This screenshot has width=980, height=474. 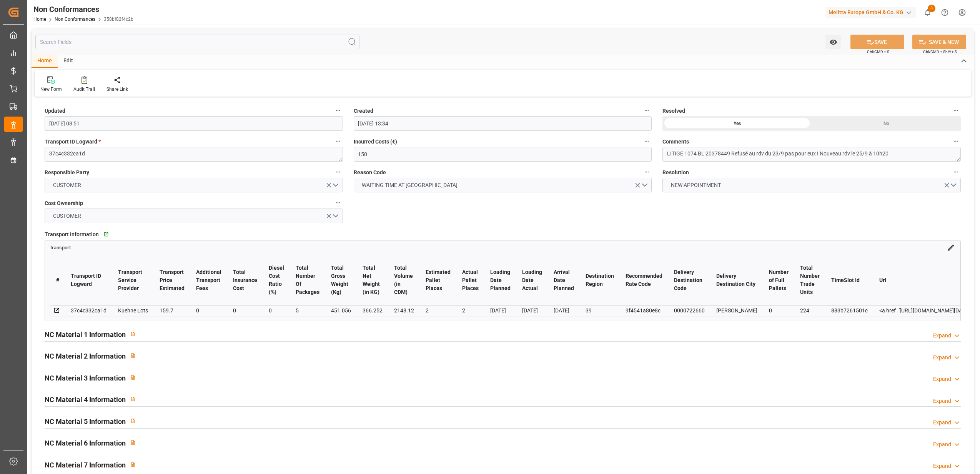 What do you see at coordinates (886, 123) in the screenshot?
I see `div: No` at bounding box center [886, 123].